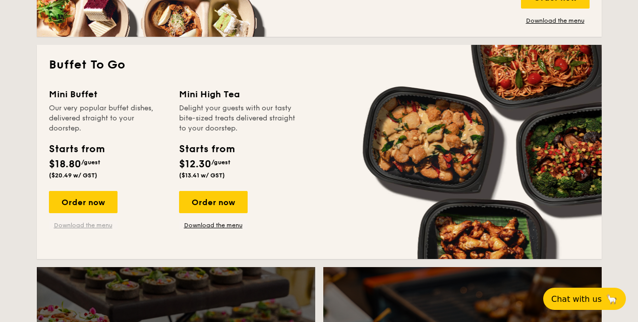  What do you see at coordinates (73, 176) in the screenshot?
I see `span: ($20.49 w/ GST)` at bounding box center [73, 176].